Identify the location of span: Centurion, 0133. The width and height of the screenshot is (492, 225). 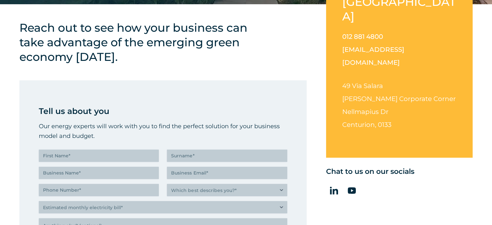
(367, 125).